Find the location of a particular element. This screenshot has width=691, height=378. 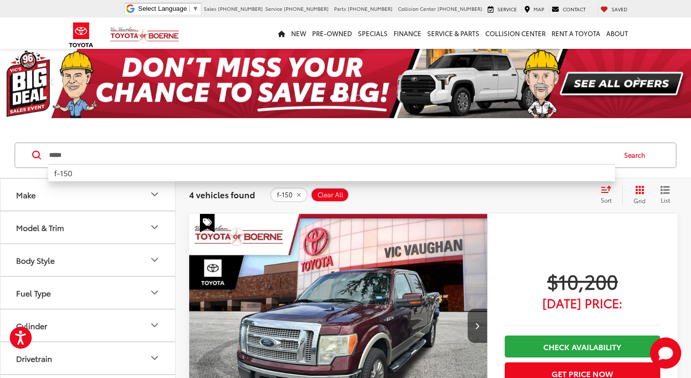

span: Sales is located at coordinates (210, 8).